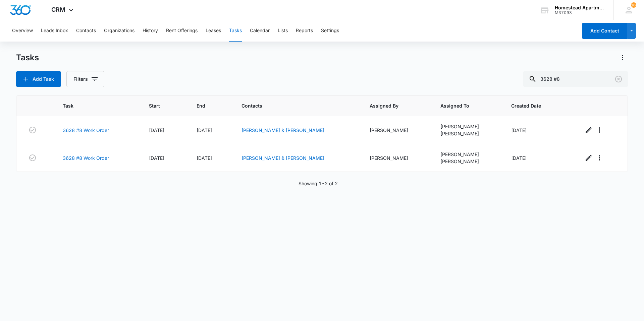  Describe the element at coordinates (182, 31) in the screenshot. I see `button: Rent Offerings` at that location.